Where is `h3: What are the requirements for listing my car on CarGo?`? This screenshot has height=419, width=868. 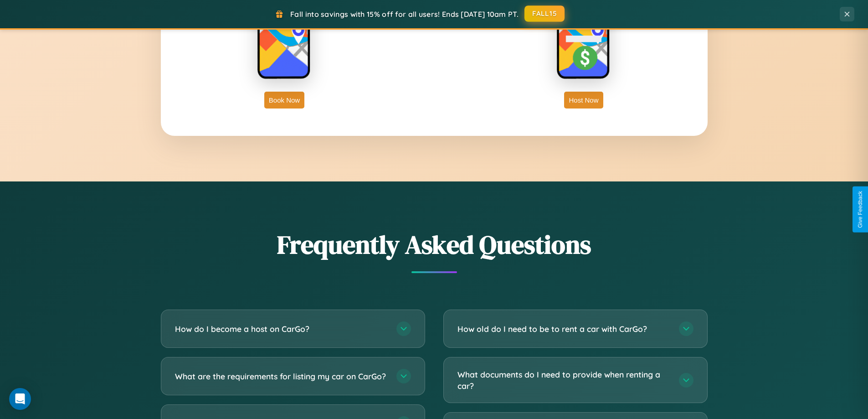
h3: What are the requirements for listing my car on CarGo? is located at coordinates (281, 376).